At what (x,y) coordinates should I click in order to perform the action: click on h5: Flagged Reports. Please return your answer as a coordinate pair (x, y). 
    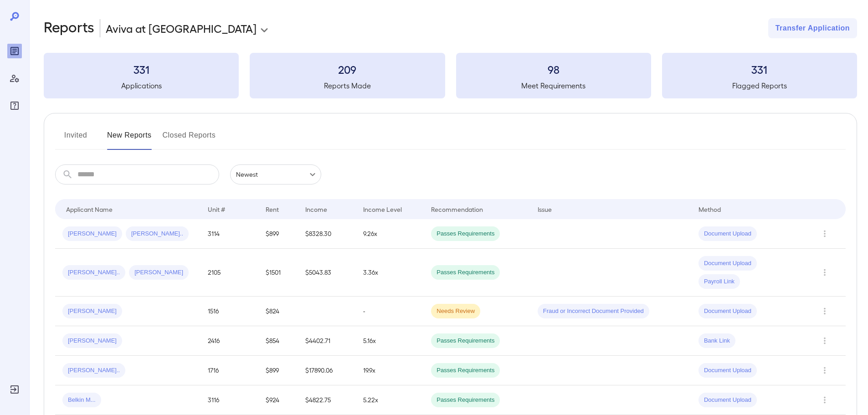
    Looking at the image, I should click on (760, 86).